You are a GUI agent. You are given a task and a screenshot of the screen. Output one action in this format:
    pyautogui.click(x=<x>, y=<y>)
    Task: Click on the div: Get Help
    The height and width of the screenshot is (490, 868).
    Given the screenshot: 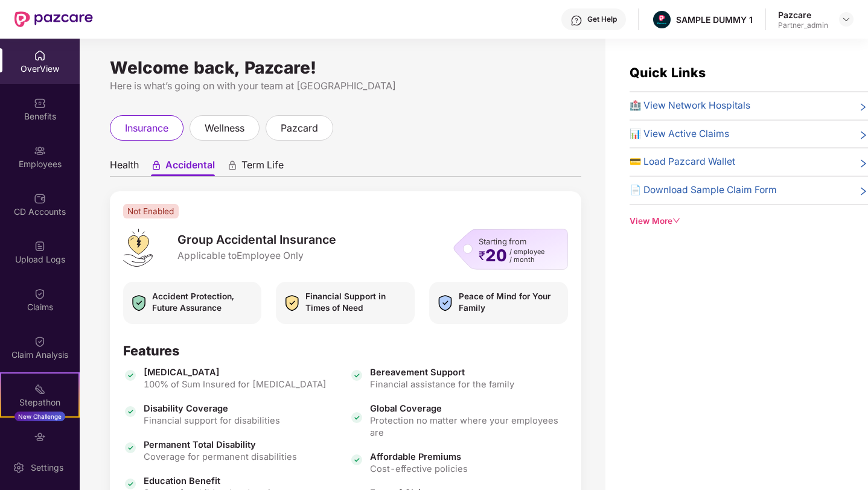 What is the action you would take?
    pyautogui.click(x=602, y=20)
    